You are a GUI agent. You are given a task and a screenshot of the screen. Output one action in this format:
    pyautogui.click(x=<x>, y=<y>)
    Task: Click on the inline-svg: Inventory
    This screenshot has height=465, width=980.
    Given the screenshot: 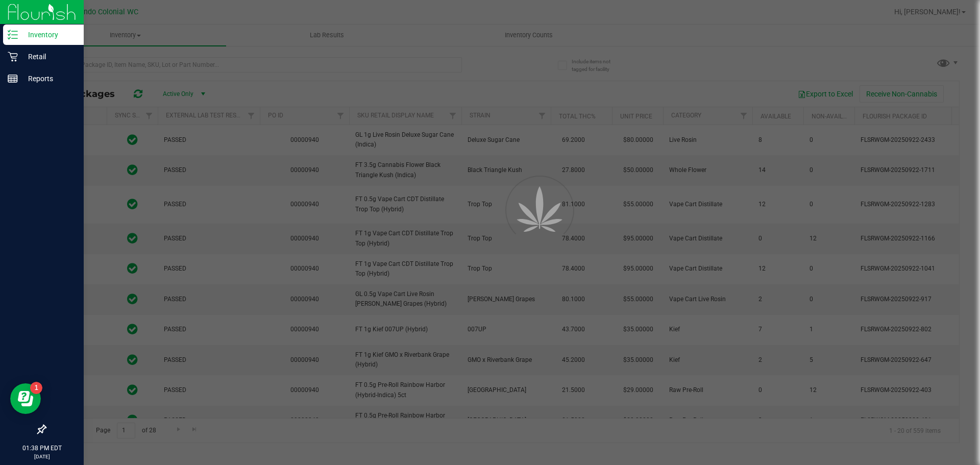 What is the action you would take?
    pyautogui.click(x=13, y=34)
    